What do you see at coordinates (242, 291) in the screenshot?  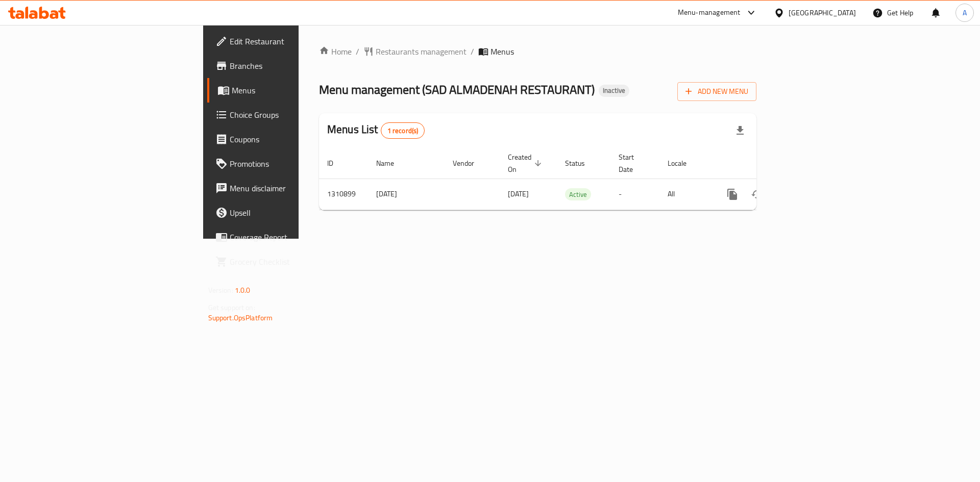 I see `span: 1.0.0` at bounding box center [242, 291].